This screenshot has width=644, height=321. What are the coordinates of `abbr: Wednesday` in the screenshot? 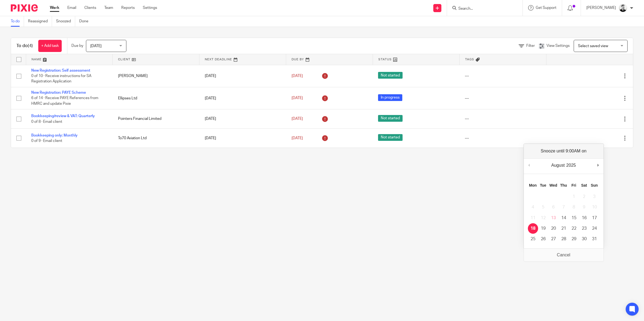 It's located at (553, 186).